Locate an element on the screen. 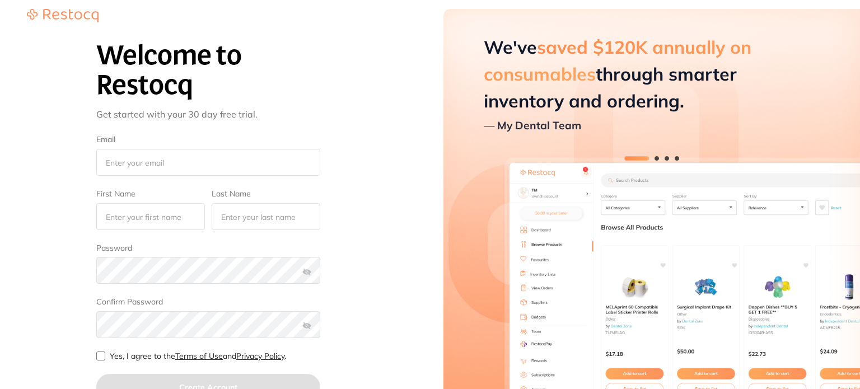 This screenshot has height=389, width=860. input: Enter your last name is located at coordinates (266, 217).